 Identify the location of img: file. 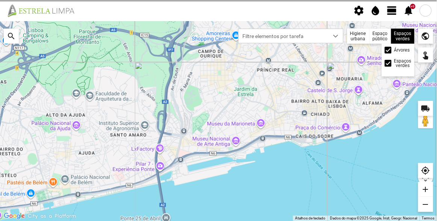
(44, 11).